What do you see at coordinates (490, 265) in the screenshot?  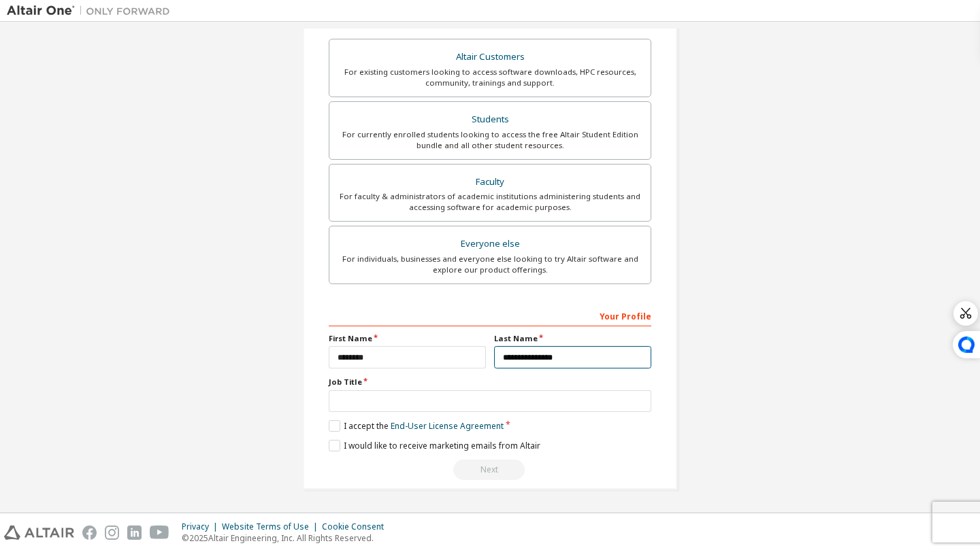 I see `div: For individuals, businesses and everyone else looking to try Altair software and explore our prod...` at bounding box center [490, 265].